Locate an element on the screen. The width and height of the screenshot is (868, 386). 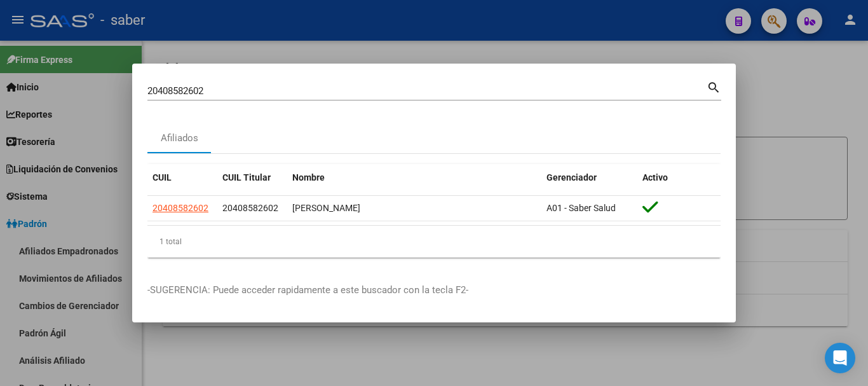
span: Gerenciador is located at coordinates (571, 178).